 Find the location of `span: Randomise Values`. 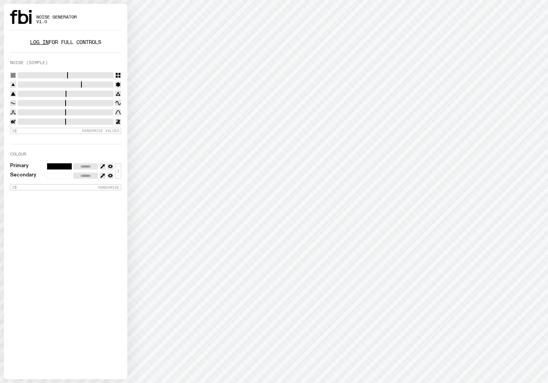

span: Randomise Values is located at coordinates (101, 130).